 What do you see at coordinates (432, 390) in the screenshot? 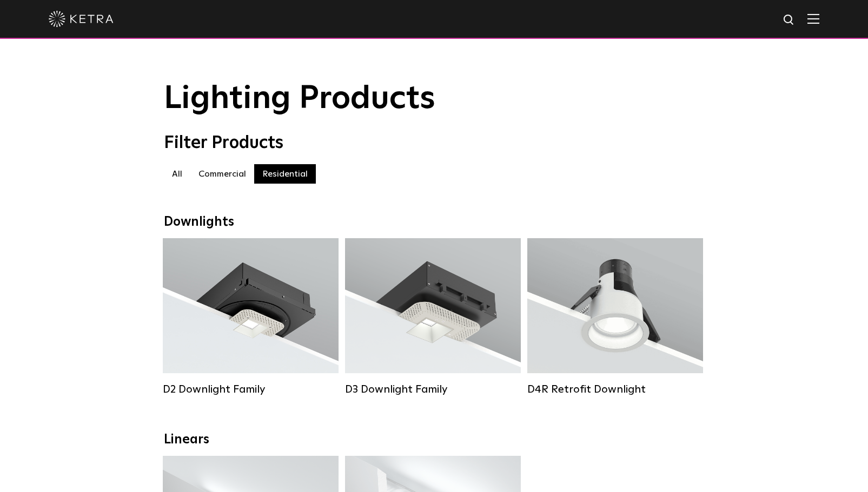
I see `div: D3 Downlight Family` at bounding box center [432, 390].